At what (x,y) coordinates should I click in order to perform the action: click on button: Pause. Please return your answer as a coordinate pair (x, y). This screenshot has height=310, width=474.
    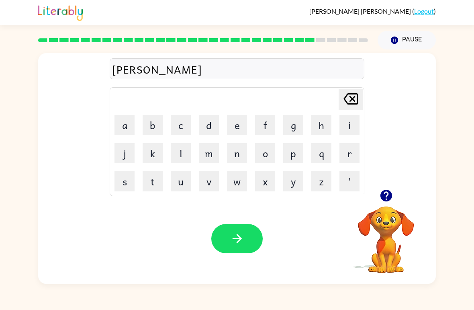
    Looking at the image, I should click on (407, 40).